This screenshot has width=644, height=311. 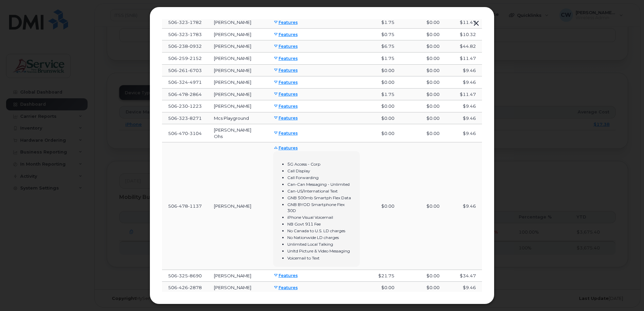 I want to click on li: No Canada to U.S. LD charges, so click(x=320, y=230).